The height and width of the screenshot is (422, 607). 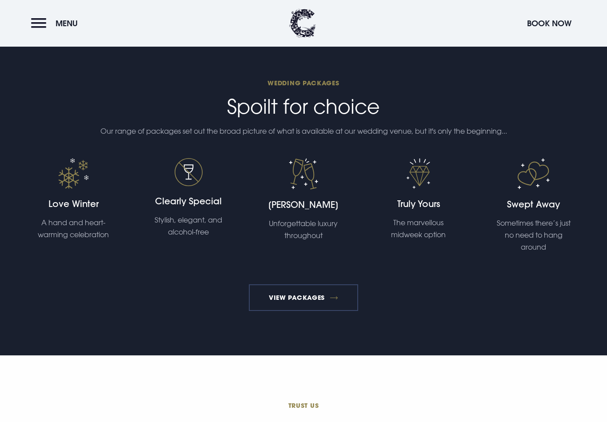 What do you see at coordinates (303, 174) in the screenshot?
I see `img: Wedding icon 1` at bounding box center [303, 174].